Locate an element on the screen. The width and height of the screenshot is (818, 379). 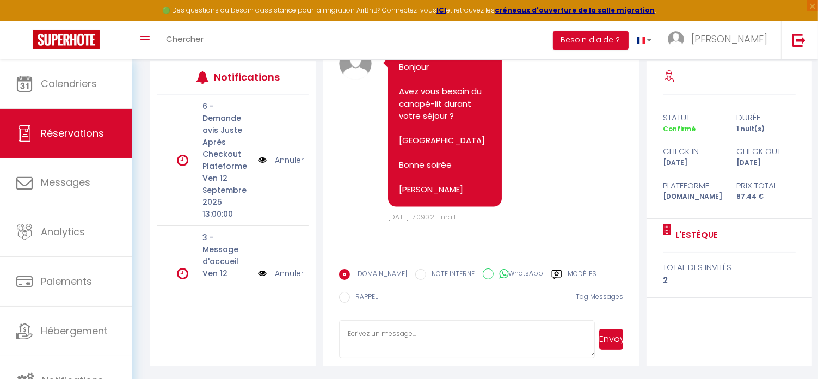
div: Prix total is located at coordinates (765, 185).